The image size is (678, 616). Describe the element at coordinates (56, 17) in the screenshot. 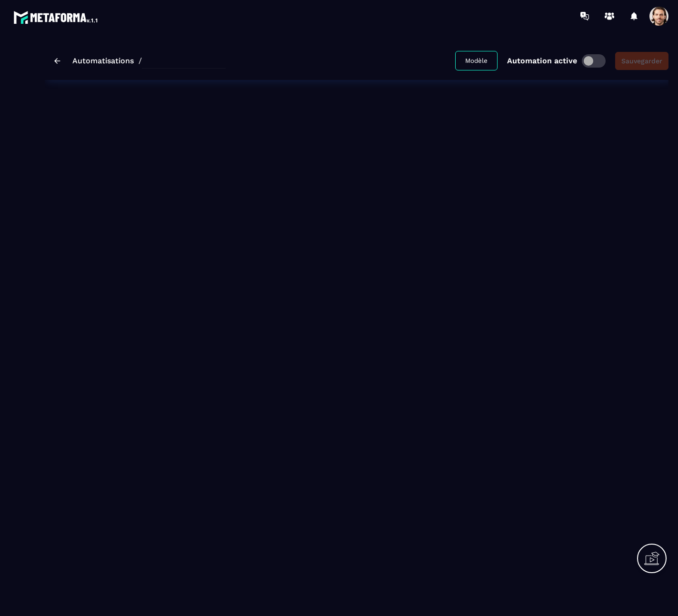

I see `img: logo` at that location.